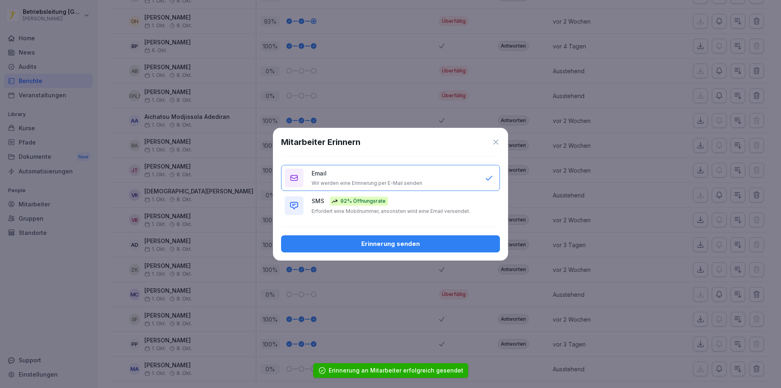 Image resolution: width=781 pixels, height=388 pixels. Describe the element at coordinates (321, 142) in the screenshot. I see `h1: Mitarbeiter Erinnern` at that location.